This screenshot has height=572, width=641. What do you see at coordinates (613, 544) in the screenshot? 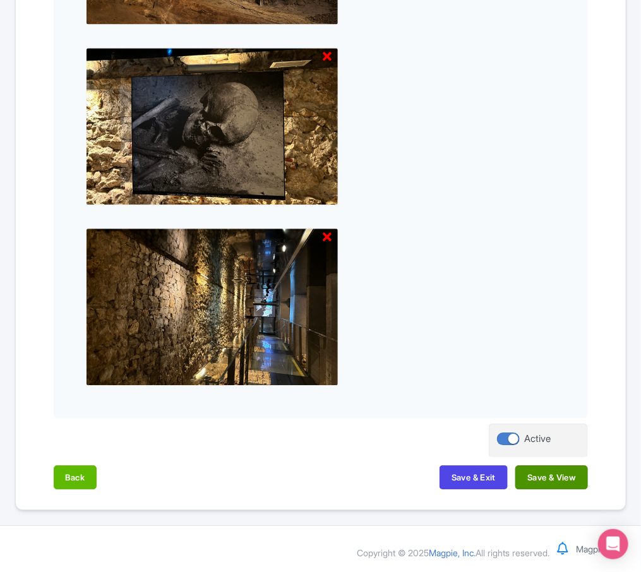
I see `div: Open Intercom Messenger` at bounding box center [613, 544].